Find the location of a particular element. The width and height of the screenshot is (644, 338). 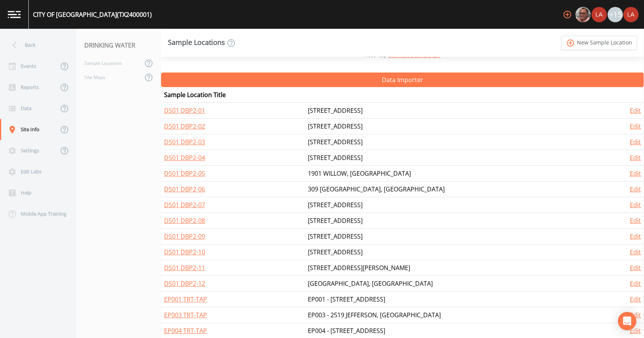

a: EP004 TRT-TAP is located at coordinates (186, 331).